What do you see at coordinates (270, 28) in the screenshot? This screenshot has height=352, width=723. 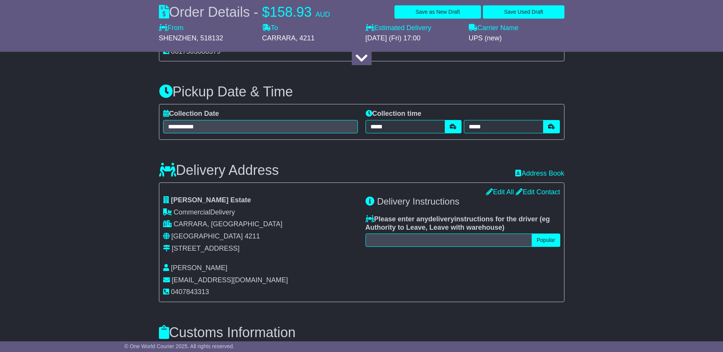 I see `label: To` at bounding box center [270, 28].